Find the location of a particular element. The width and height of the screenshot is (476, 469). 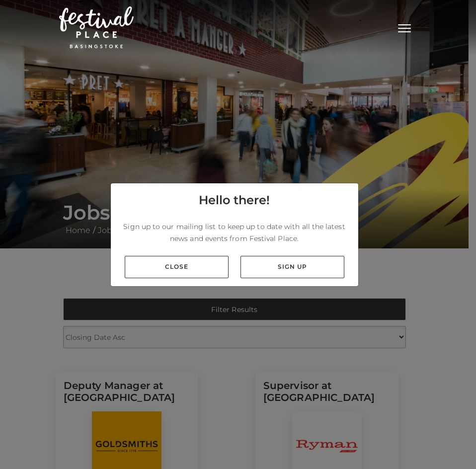

a: Sign up is located at coordinates (292, 267).